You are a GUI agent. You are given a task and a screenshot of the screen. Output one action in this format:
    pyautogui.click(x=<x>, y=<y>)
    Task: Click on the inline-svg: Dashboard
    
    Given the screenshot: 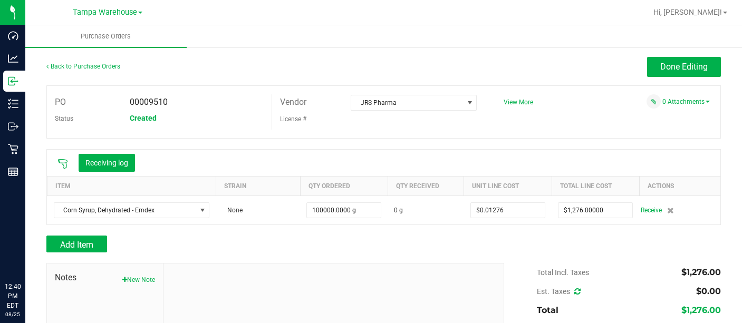 What is the action you would take?
    pyautogui.click(x=13, y=36)
    